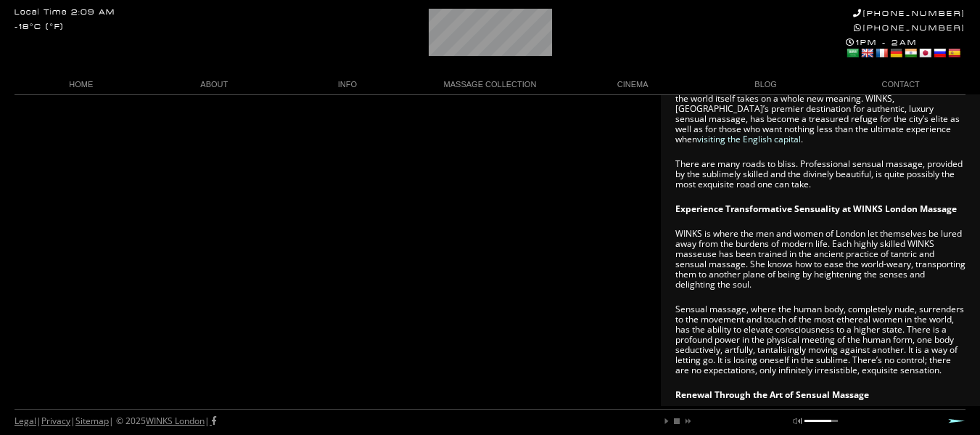  What do you see at coordinates (821, 114) in the screenshot?
I see `p: For those who have tasted the secrets of sensual and tantric massage, the world itself takes on a...` at bounding box center [821, 114].